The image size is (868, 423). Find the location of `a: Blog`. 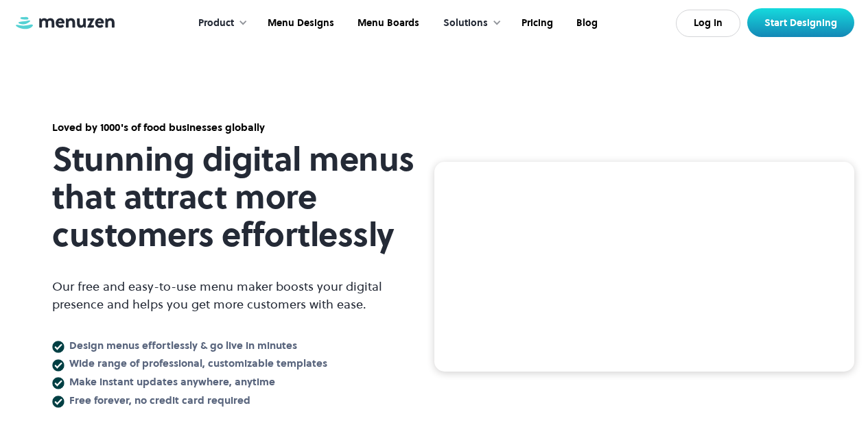

a: Blog is located at coordinates (585, 23).